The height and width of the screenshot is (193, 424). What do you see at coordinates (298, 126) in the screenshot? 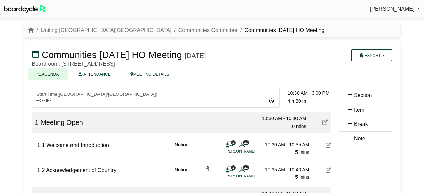
I see `span: 10 mins` at bounding box center [298, 126].